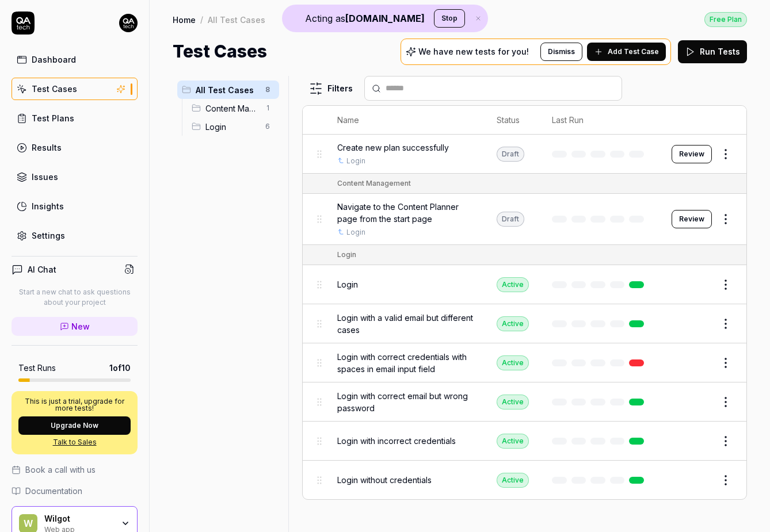  Describe the element at coordinates (331, 88) in the screenshot. I see `button: Filters` at that location.